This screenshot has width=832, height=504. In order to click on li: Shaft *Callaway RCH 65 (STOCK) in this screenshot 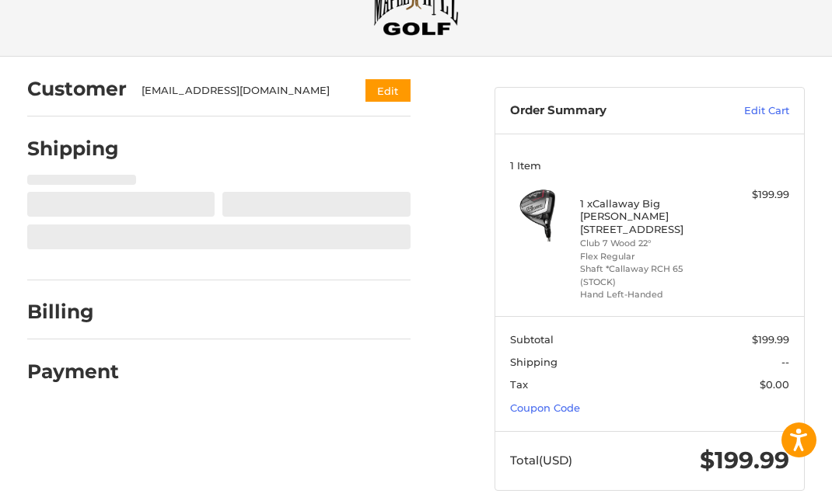, I will do `click(647, 276)`.